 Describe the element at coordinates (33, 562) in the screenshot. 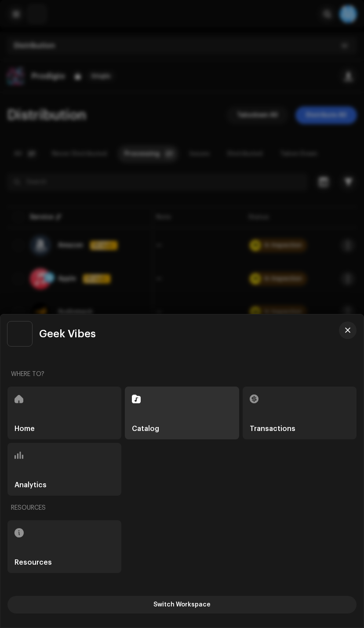

I see `h5: Resources` at that location.